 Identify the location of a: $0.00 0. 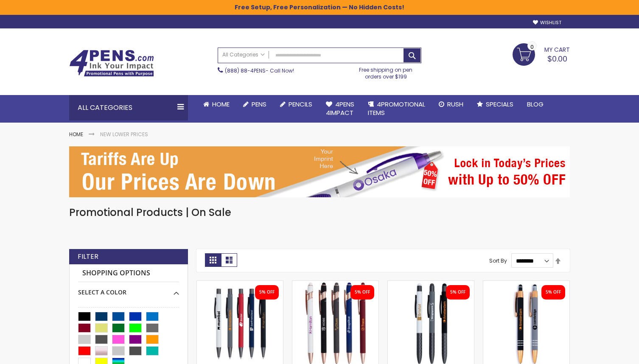
(541, 54).